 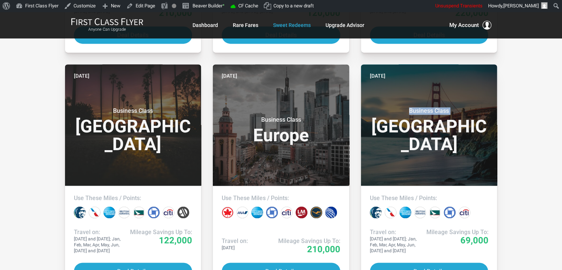 What do you see at coordinates (281, 130) in the screenshot?
I see `h3: Europe` at bounding box center [281, 130].